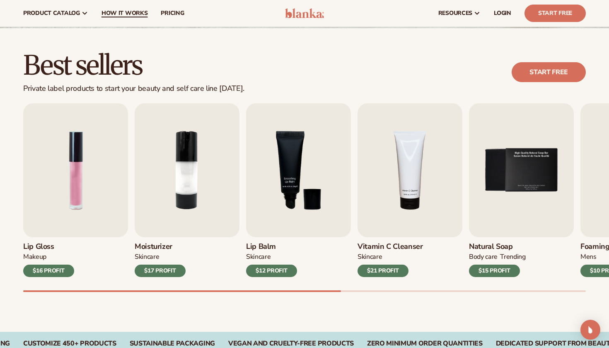  I want to click on a: Start free, so click(549, 72).